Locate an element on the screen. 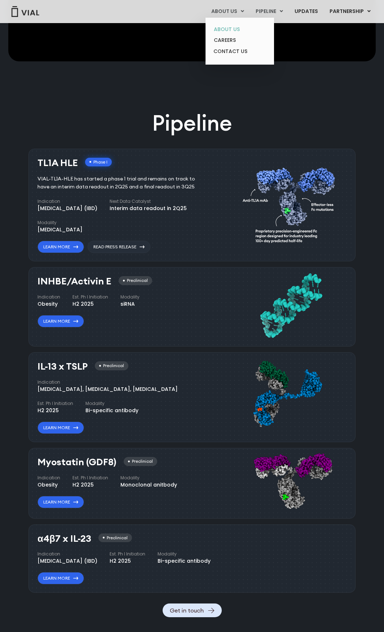  div: Interim data readout in 2Q25 is located at coordinates (148, 208).